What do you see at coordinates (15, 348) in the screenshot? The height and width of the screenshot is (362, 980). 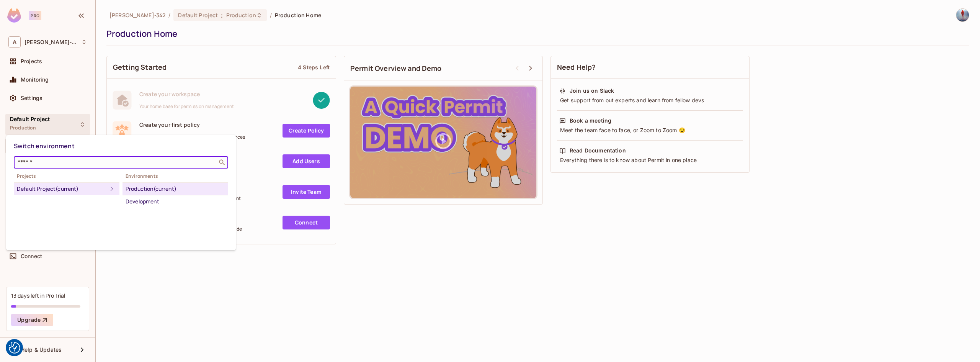 I see `button: Consent Preferences` at bounding box center [15, 348].